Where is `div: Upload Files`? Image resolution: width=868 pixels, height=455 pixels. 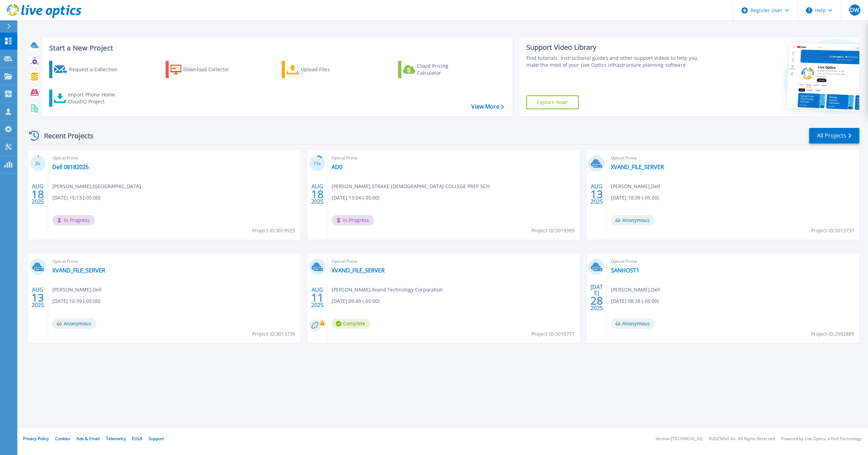
div: Upload Files is located at coordinates (328, 69).